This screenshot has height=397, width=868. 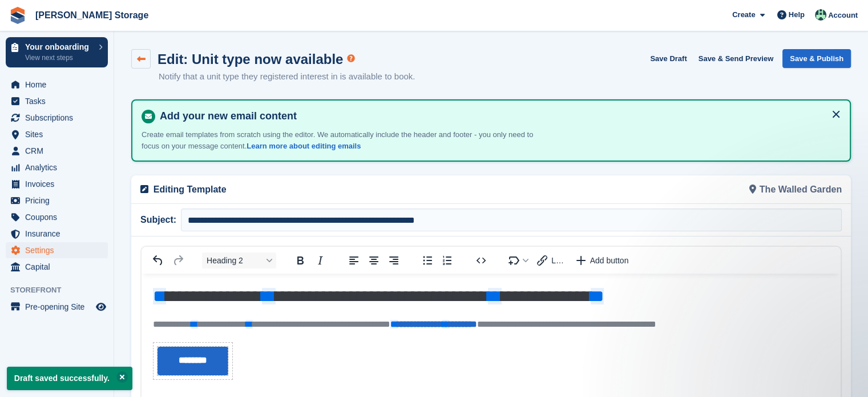 What do you see at coordinates (60, 250) in the screenshot?
I see `span: Settings` at bounding box center [60, 250].